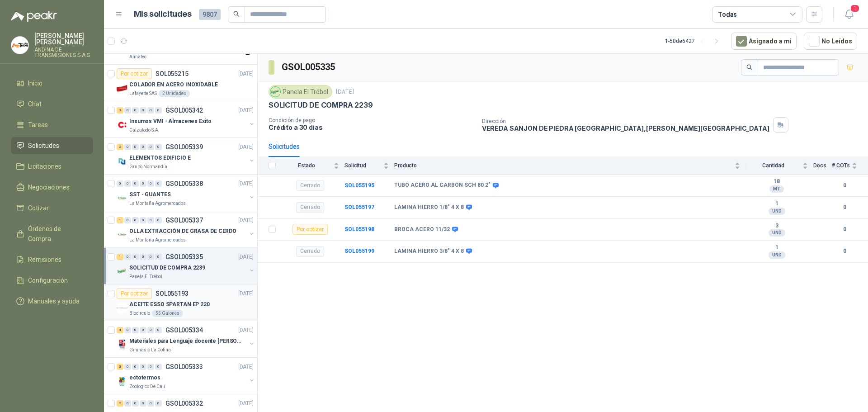 The height and width of the screenshot is (412, 868). I want to click on a: SOL055199, so click(359, 251).